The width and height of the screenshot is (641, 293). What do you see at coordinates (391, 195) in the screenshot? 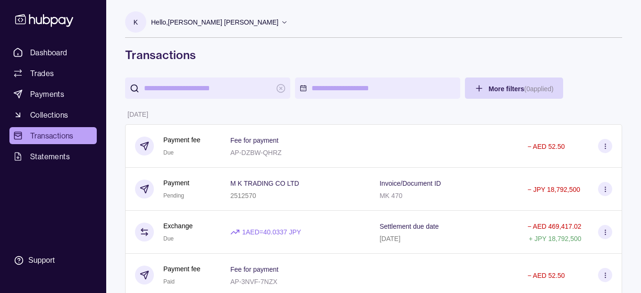
I see `p: MK 470` at bounding box center [391, 195].